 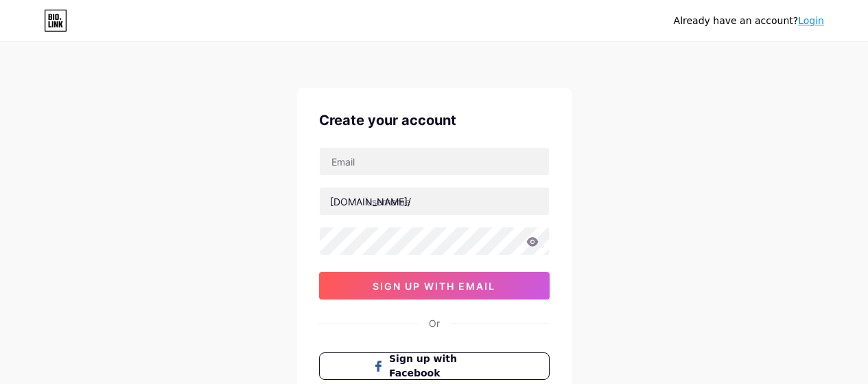 I want to click on span: Sign up with Facebook, so click(x=442, y=366).